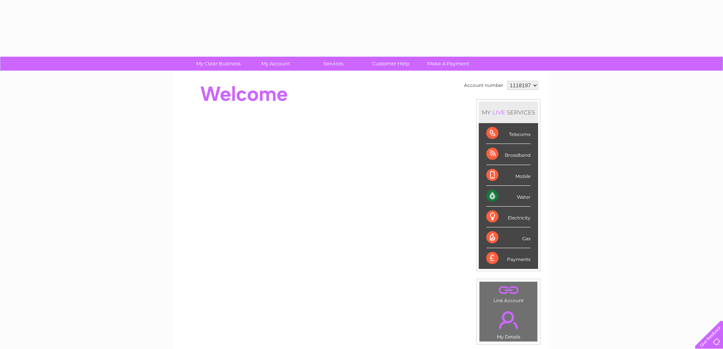  What do you see at coordinates (508, 259) in the screenshot?
I see `div: Payments` at bounding box center [508, 259].